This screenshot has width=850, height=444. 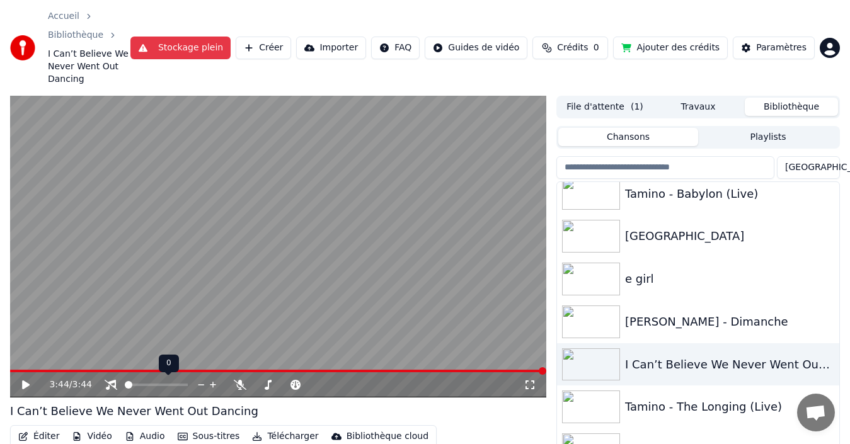 What do you see at coordinates (596, 48) in the screenshot?
I see `span: 0` at bounding box center [596, 48].